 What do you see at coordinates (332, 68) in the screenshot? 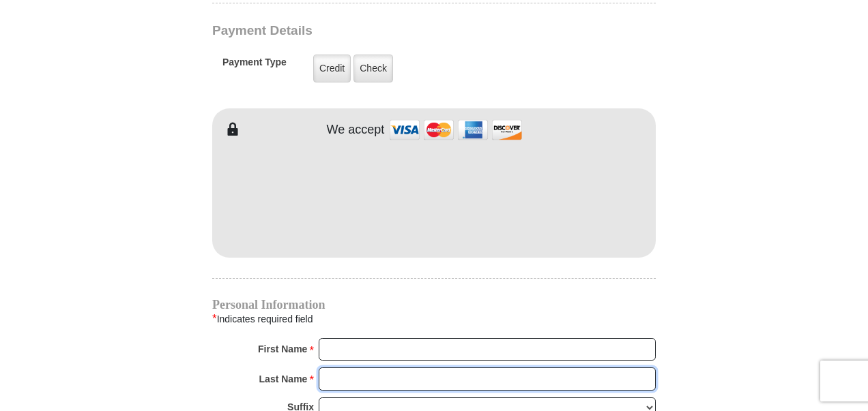
I see `label: Credit` at bounding box center [332, 68].